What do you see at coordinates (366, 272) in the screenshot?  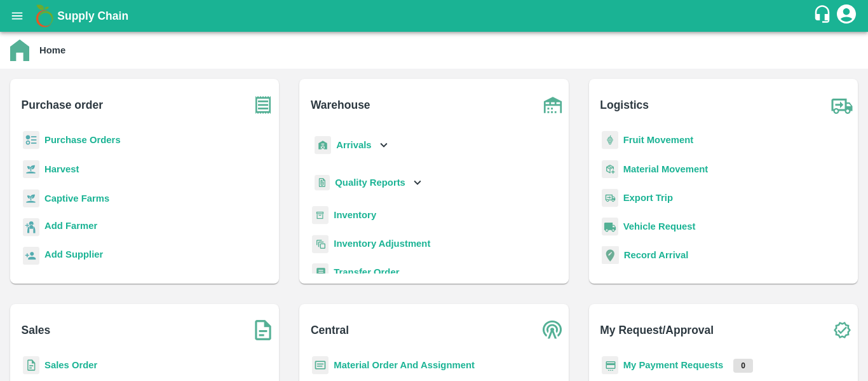 I see `a: Transfer Order` at bounding box center [366, 272].